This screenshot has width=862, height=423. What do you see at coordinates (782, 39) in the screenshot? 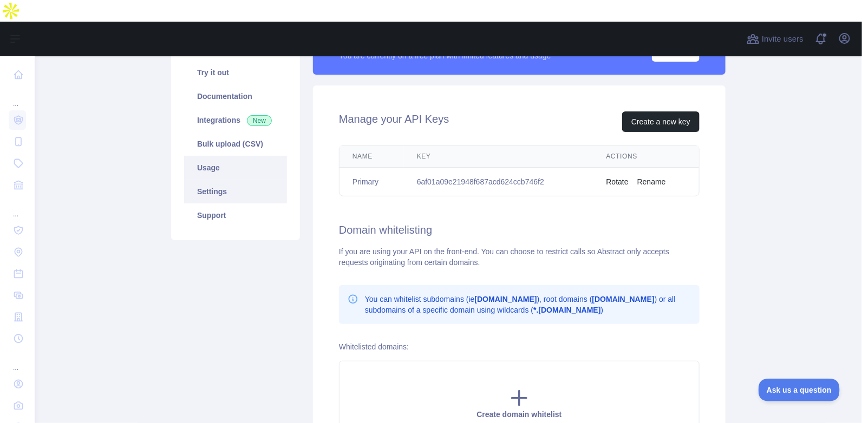
I see `span: Invite users` at bounding box center [782, 39].